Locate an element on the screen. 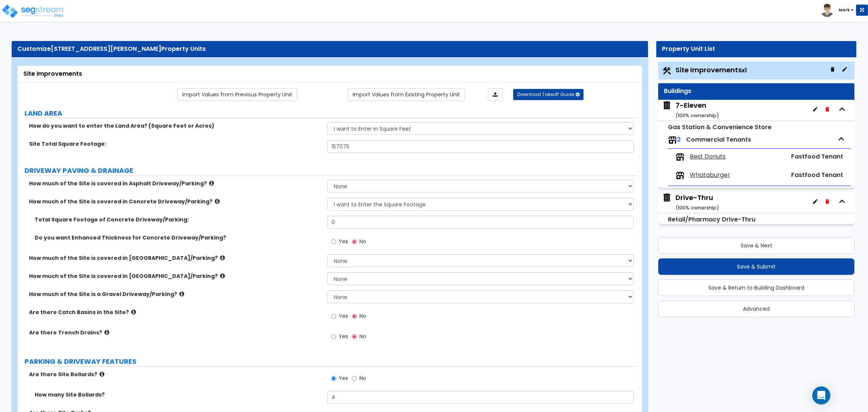 This screenshot has width=868, height=412. span: 2 is located at coordinates (679, 139).